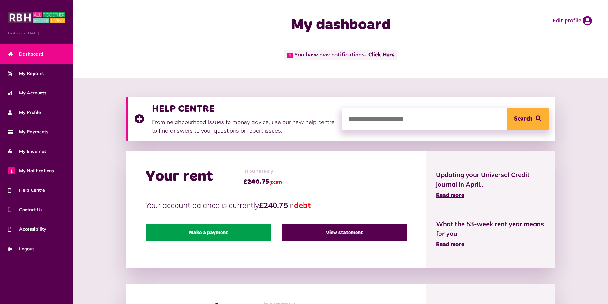 Image resolution: width=608 pixels, height=304 pixels. Describe the element at coordinates (26, 73) in the screenshot. I see `span: My Repairs` at that location.